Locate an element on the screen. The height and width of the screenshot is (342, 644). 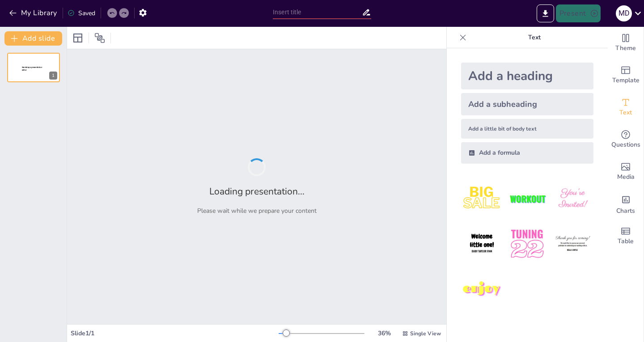
div: Add charts and graphs is located at coordinates (625, 204).